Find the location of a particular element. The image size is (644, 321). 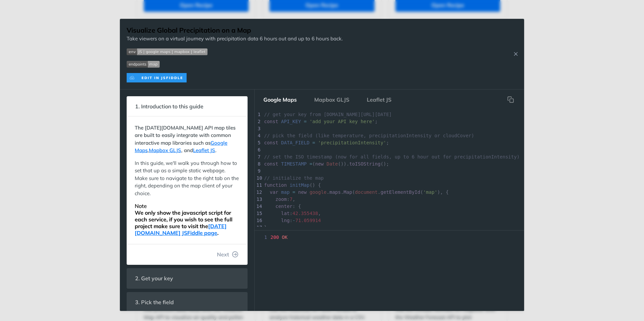

button: Mapbox GLJS is located at coordinates (332, 100).